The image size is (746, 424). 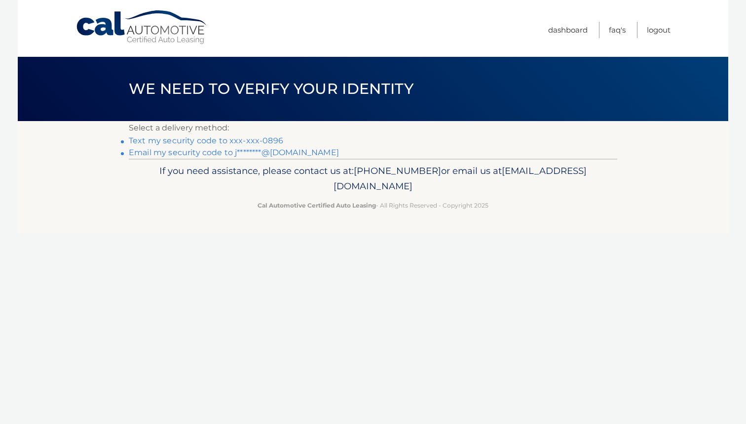 I want to click on p: Select a delivery method:, so click(x=373, y=128).